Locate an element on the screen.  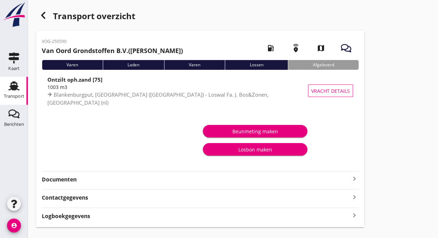
strong: Logboekgegevens is located at coordinates (66, 216).